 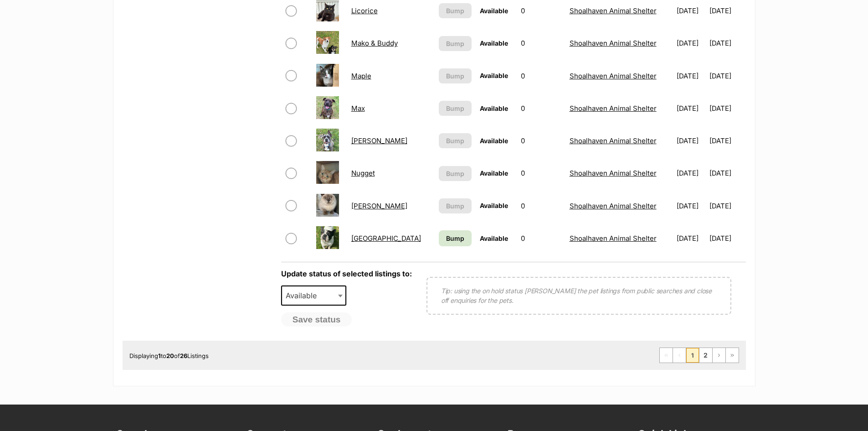 I want to click on label: Update status of selected listings to:, so click(x=346, y=274).